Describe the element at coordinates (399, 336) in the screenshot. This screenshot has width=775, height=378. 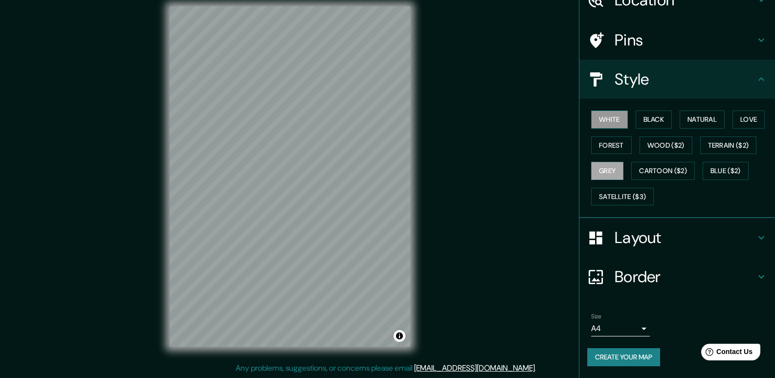
I see `button: Toggle attribution` at that location.